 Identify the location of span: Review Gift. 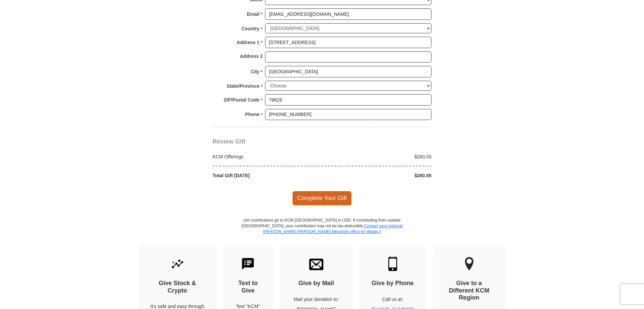
(229, 142).